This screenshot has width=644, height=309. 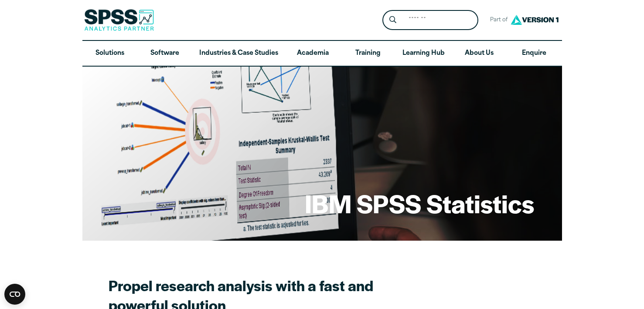 What do you see at coordinates (367, 54) in the screenshot?
I see `a: Training` at bounding box center [367, 54].